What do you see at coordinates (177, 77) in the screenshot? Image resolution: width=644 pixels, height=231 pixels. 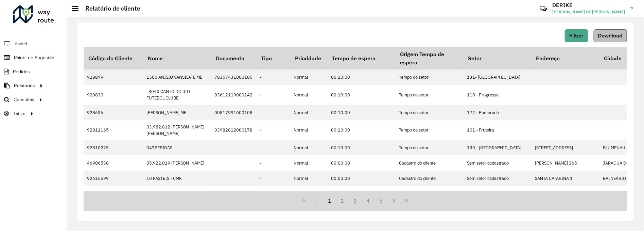 I see `td: 1500 ANISIO VANSILATE ME` at bounding box center [177, 77].